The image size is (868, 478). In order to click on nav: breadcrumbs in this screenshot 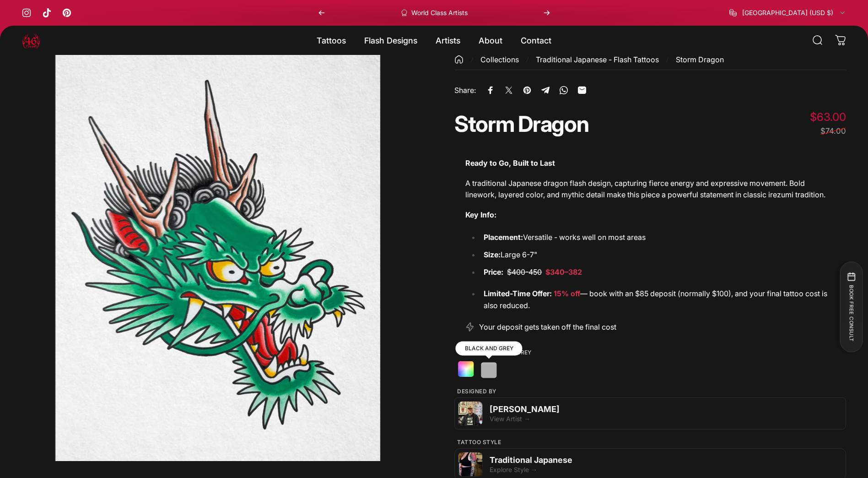, I will do `click(650, 62)`.